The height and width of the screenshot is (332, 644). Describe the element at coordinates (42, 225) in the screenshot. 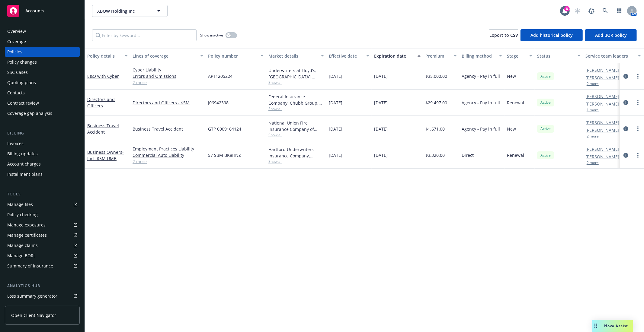

I see `a: Manage exposures` at that location.